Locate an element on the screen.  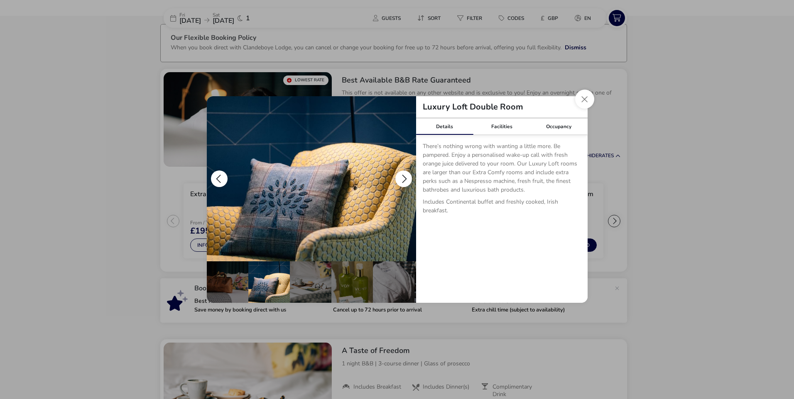
h2: Luxury Loft Double Room is located at coordinates (473, 107).